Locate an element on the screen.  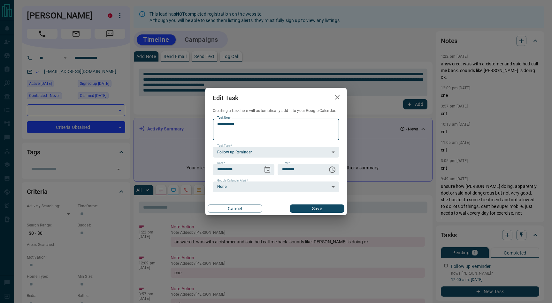
button: Save is located at coordinates (317, 209).